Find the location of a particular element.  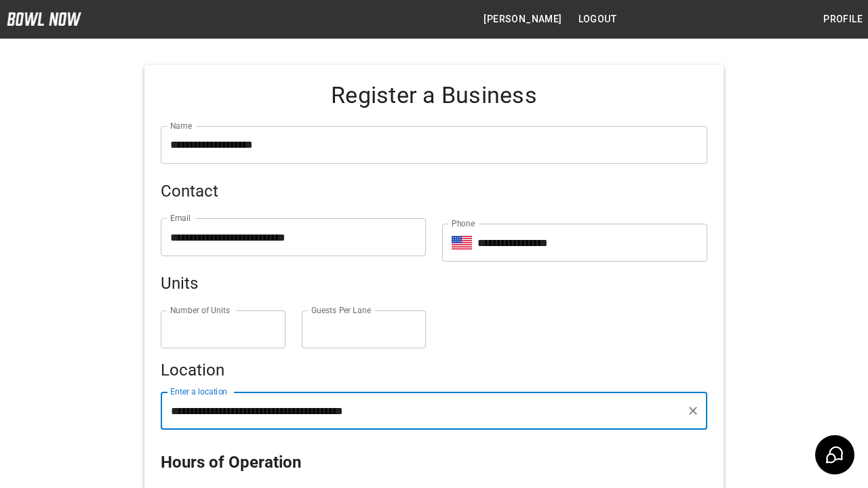

h5: Contact is located at coordinates (433, 191).